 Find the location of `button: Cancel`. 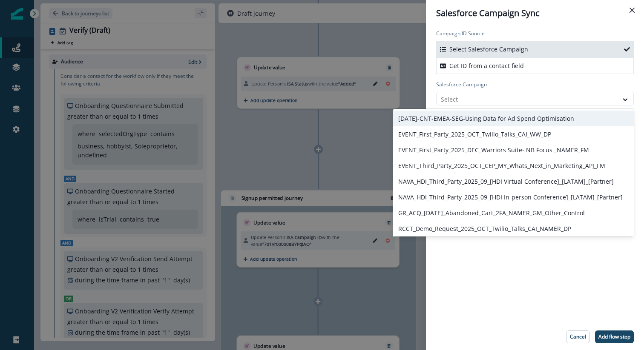

button: Cancel is located at coordinates (578, 337).